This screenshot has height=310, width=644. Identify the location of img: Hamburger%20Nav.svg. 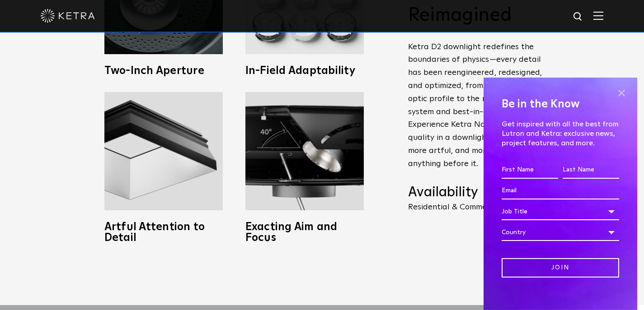
(598, 16).